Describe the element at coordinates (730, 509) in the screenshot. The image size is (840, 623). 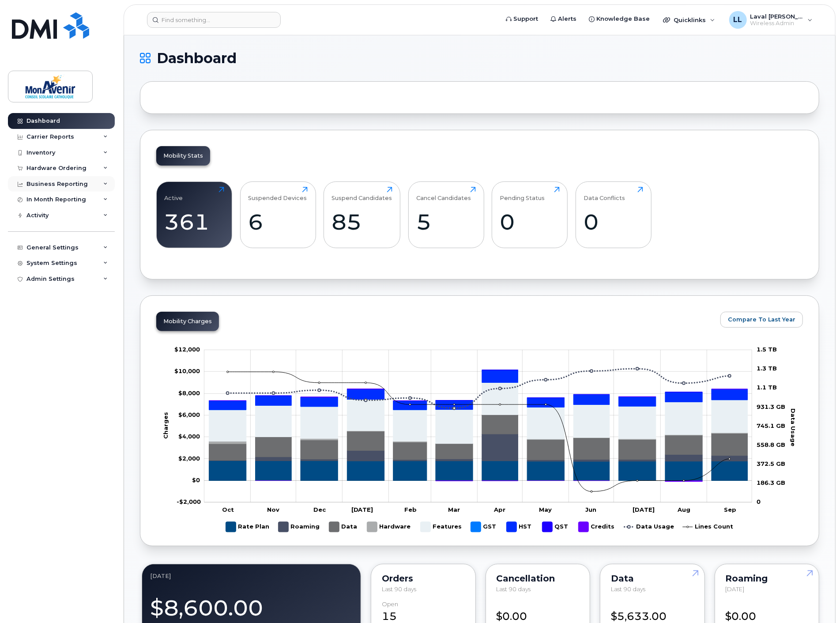
I see `tspan: Sep` at that location.